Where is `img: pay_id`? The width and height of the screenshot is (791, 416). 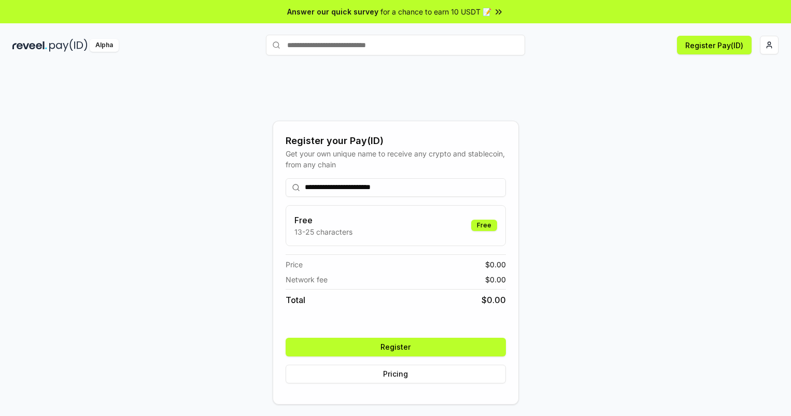 img: pay_id is located at coordinates (68, 45).